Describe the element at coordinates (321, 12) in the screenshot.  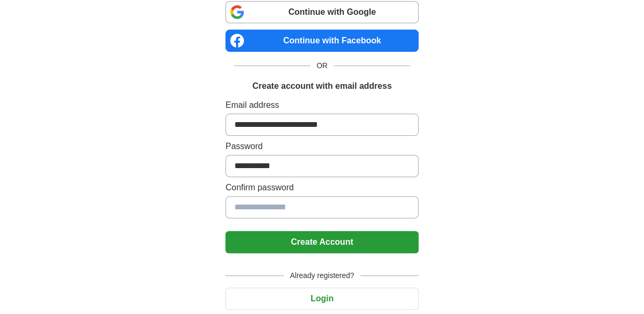
I see `a: Continue with Google` at that location.